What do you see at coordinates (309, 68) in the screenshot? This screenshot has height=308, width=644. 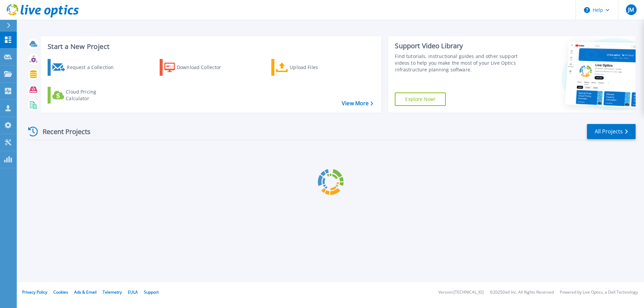 I see `a: Upload Files` at bounding box center [309, 68].